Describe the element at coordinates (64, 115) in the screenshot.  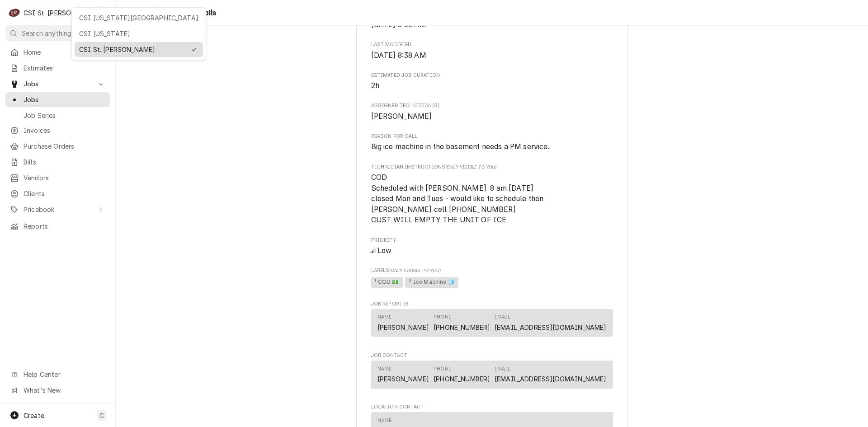
I see `span: Job Series` at that location.